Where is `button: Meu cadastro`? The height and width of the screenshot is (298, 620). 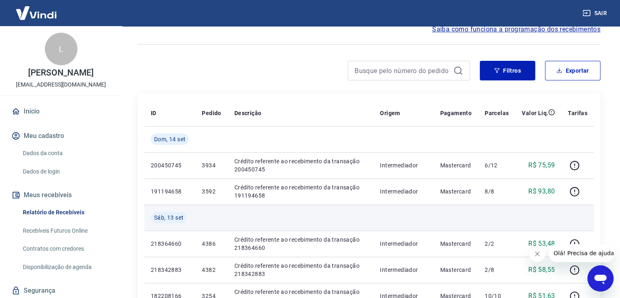
button: Meu cadastro is located at coordinates (61, 136).